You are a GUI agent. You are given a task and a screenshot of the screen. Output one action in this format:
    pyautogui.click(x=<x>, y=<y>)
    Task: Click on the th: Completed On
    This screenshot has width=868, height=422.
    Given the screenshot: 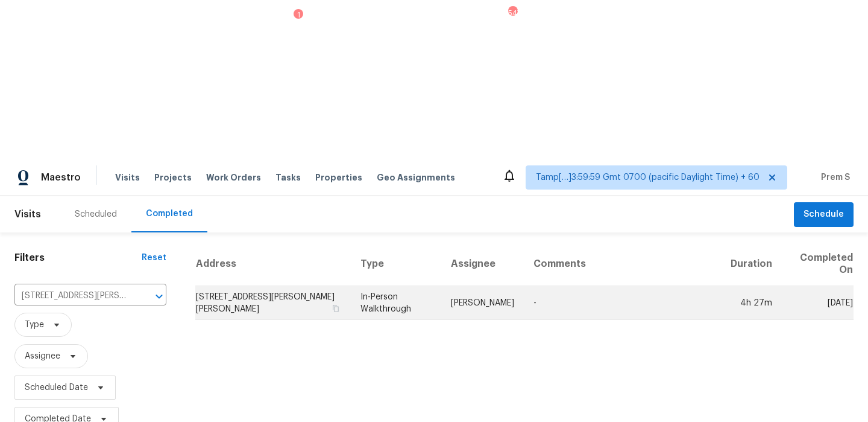 What is the action you would take?
    pyautogui.click(x=817, y=263)
    